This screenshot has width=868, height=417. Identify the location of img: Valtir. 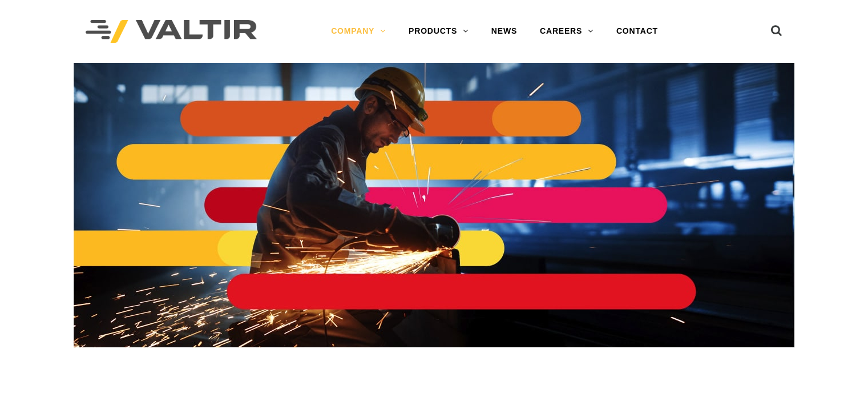
(171, 31).